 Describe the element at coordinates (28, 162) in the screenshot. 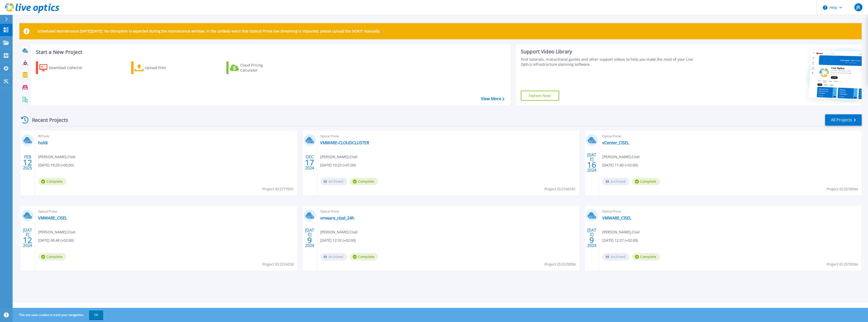

I see `div: FEB 2025` at that location.